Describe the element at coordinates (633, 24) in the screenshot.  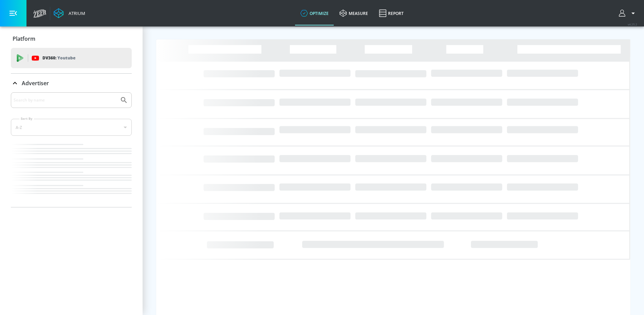
I see `span: v 4.25.2` at that location.